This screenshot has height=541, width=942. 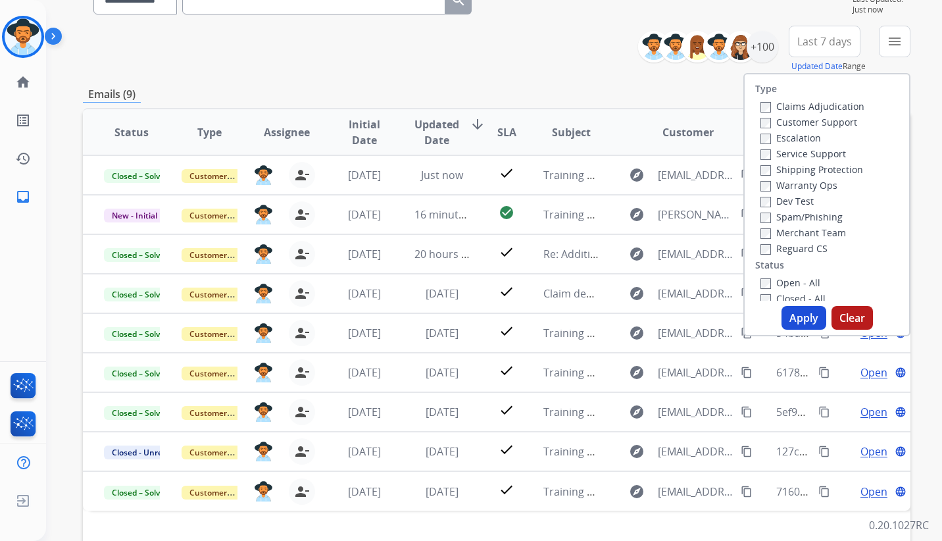 What do you see at coordinates (579, 294) in the screenshot?
I see `span: Claim decision` at bounding box center [579, 294].